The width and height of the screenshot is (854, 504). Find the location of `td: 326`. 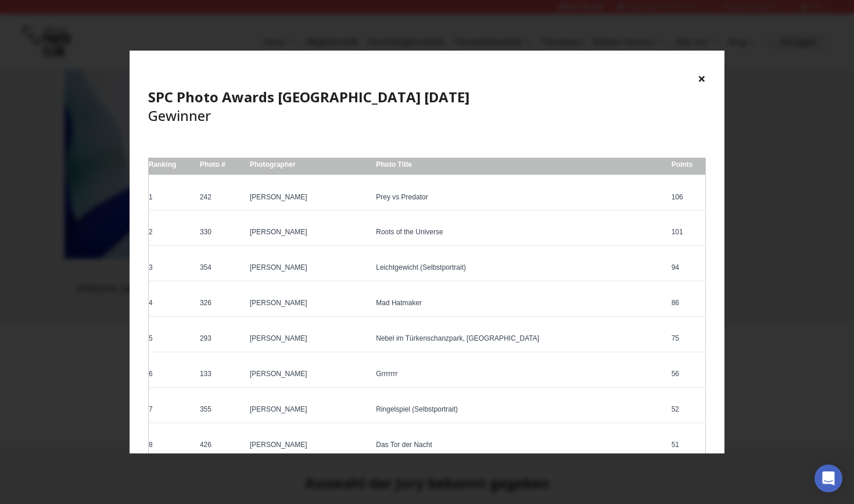

td: 326 is located at coordinates (221, 305).